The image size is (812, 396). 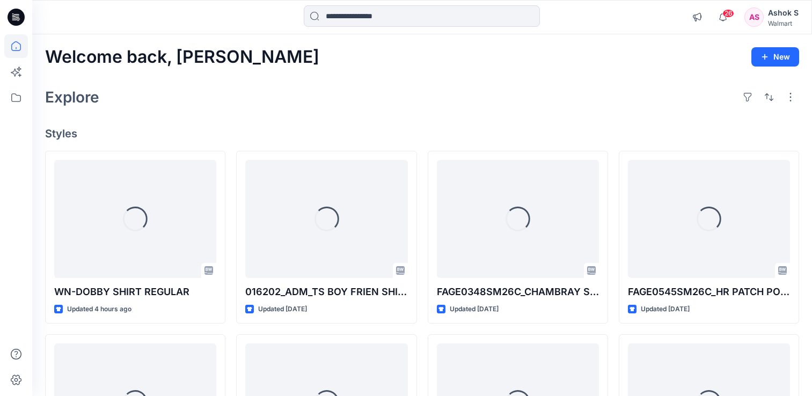 I want to click on p: FAGE0348SM26C_CHAMBRAY SHORTS, so click(x=518, y=292).